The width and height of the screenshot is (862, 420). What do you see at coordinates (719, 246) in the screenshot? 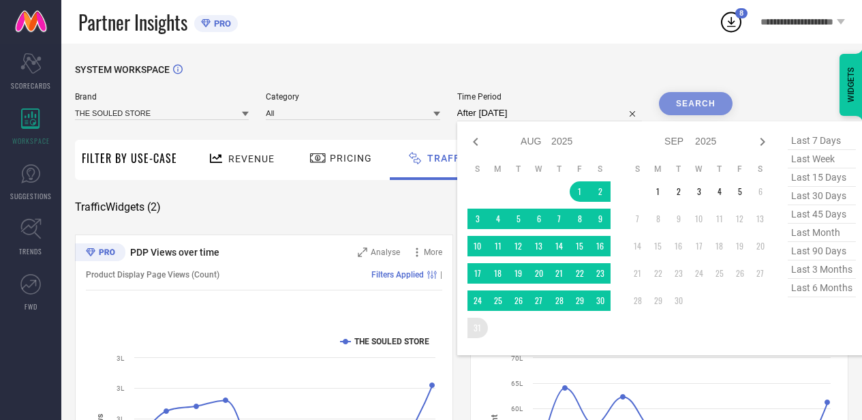
I see `td: Thu Sep 18 2025` at bounding box center [719, 246].